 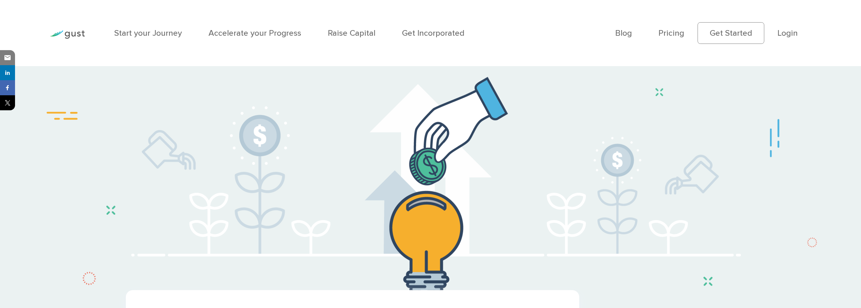 I want to click on img: Gust Logo, so click(x=67, y=34).